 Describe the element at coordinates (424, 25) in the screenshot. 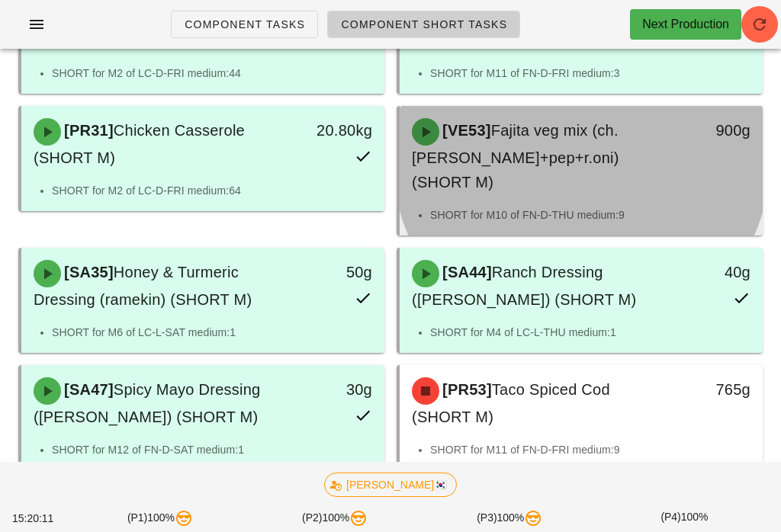

I see `span: Component Short Tasks` at that location.